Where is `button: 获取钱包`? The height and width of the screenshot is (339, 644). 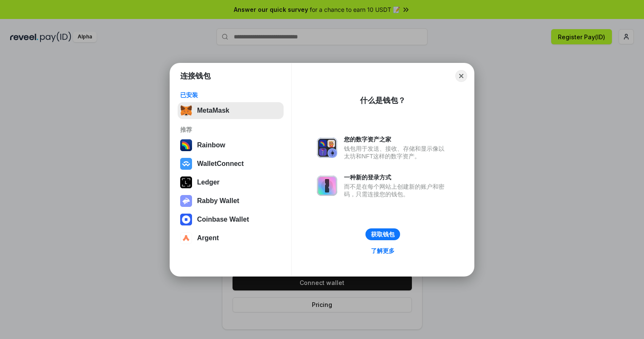 button: 获取钱包 is located at coordinates (383, 235).